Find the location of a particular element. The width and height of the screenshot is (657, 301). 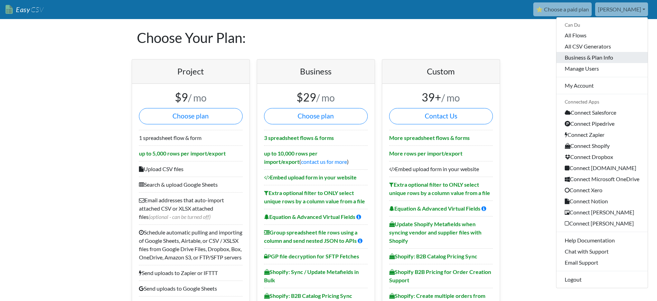

a: ⭐ Choose a paid plan is located at coordinates (563, 9).